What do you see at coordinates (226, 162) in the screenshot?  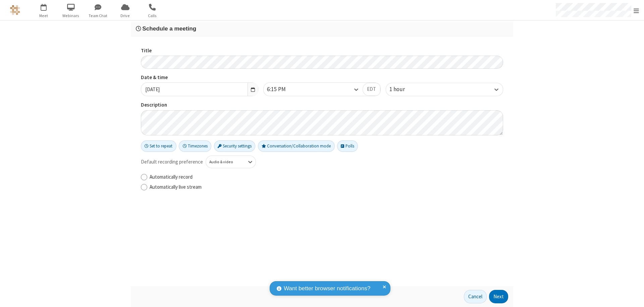 I see `div: Audio & video` at bounding box center [226, 162].